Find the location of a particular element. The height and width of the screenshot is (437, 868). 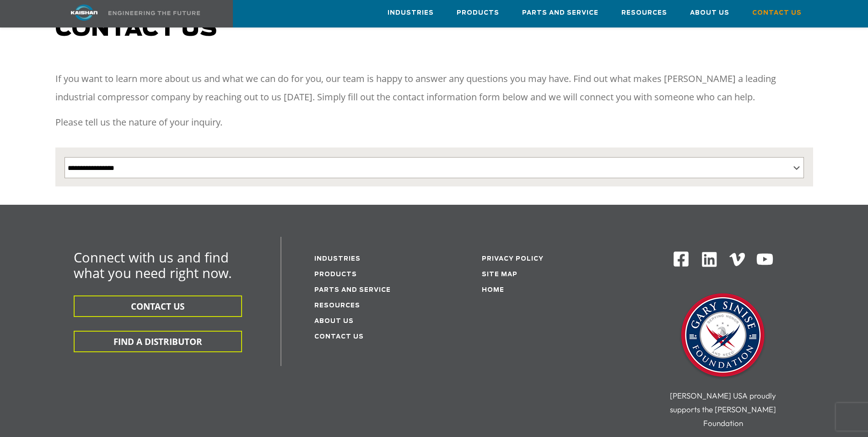

span: Contact Us is located at coordinates (777, 13).